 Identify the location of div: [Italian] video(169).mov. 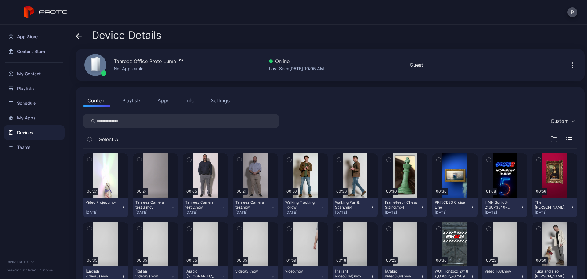
(352, 274).